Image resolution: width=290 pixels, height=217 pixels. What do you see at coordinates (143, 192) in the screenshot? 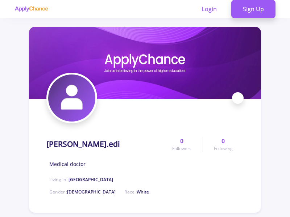
I see `span: White` at bounding box center [143, 192].